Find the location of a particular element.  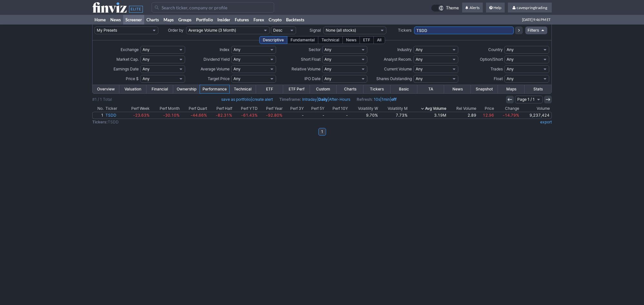

a: Tickers is located at coordinates (377, 89).